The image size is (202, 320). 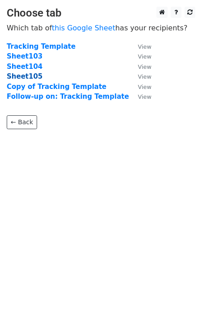 What do you see at coordinates (101, 28) in the screenshot?
I see `p: Which tab of has your recipients?` at bounding box center [101, 28].